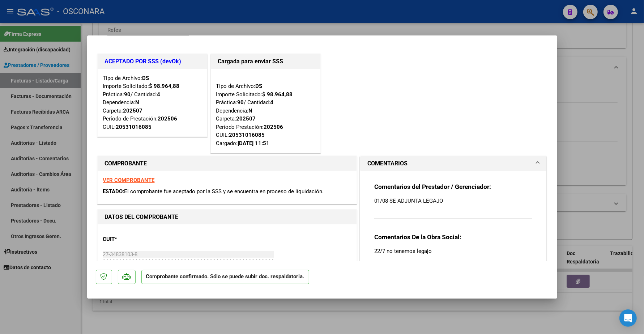 The height and width of the screenshot is (334, 644). Describe the element at coordinates (129, 180) in the screenshot. I see `a: VER COMPROBANTE` at that location.